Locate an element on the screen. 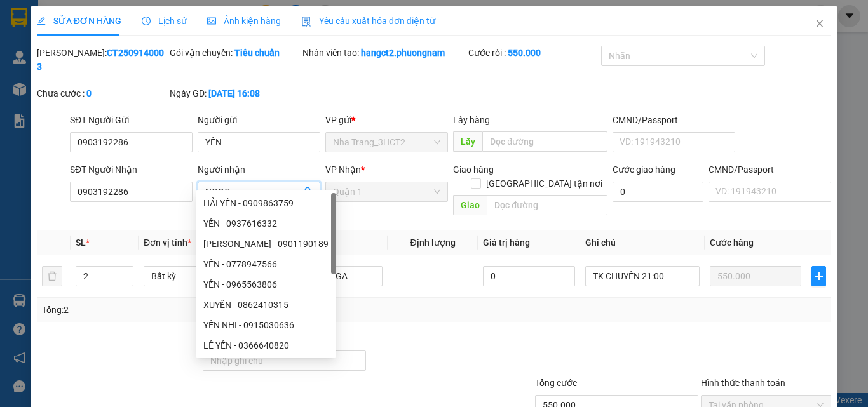  input: Cước giao hàng is located at coordinates (658, 192).